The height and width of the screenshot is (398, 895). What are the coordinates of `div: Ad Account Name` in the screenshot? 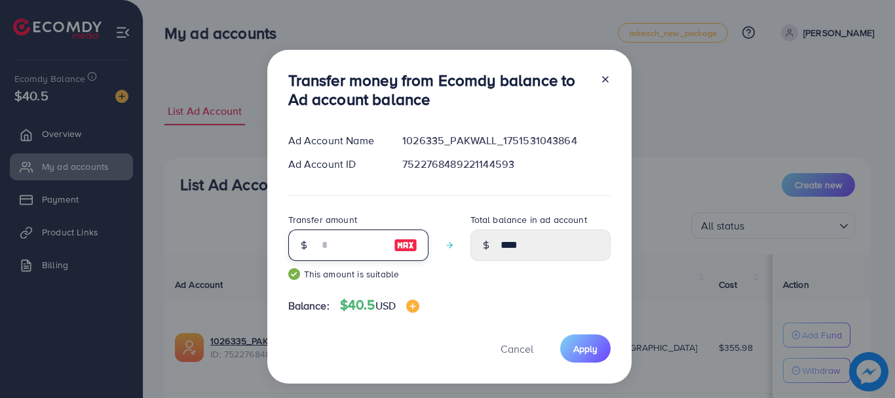 It's located at (335, 140).